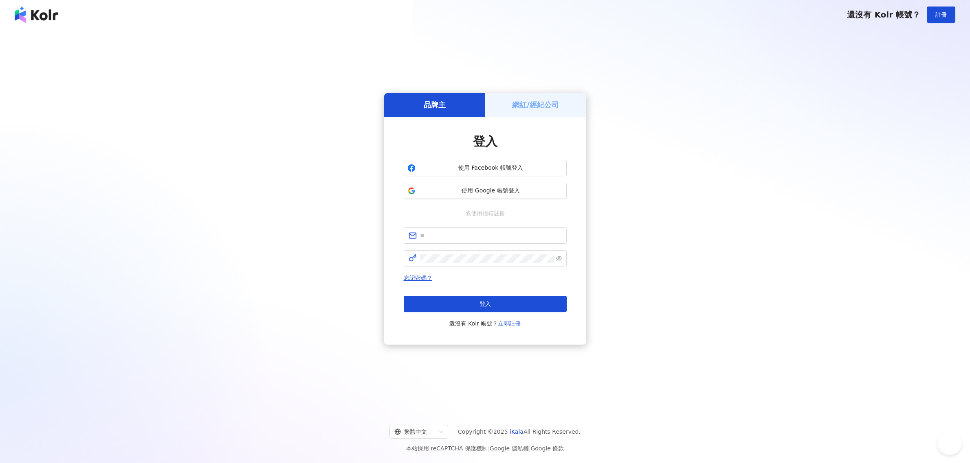 This screenshot has width=970, height=463. What do you see at coordinates (547, 449) in the screenshot?
I see `a: Google 條款` at bounding box center [547, 449].